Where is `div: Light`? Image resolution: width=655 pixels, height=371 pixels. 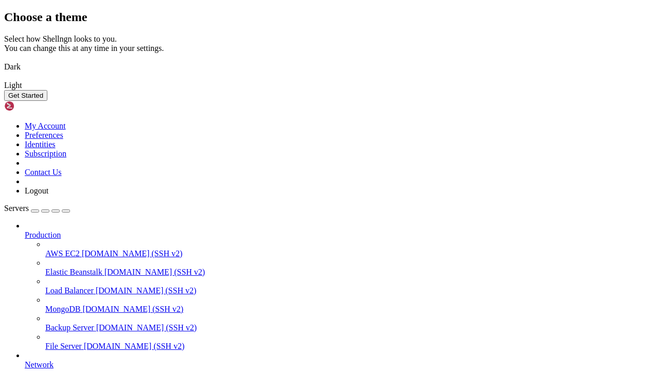 div: Light is located at coordinates (328, 86).